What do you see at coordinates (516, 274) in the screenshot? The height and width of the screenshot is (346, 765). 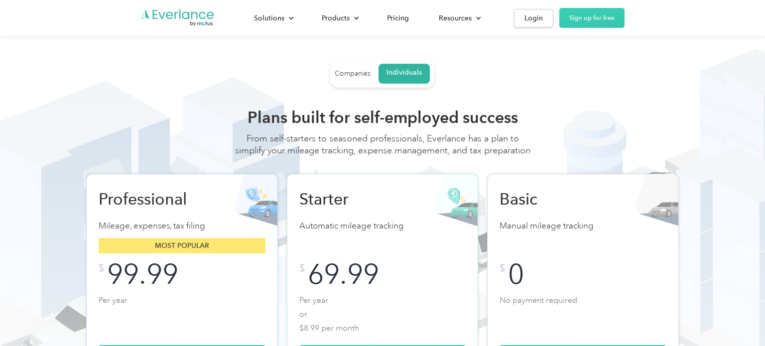 I see `div: 0` at bounding box center [516, 274].